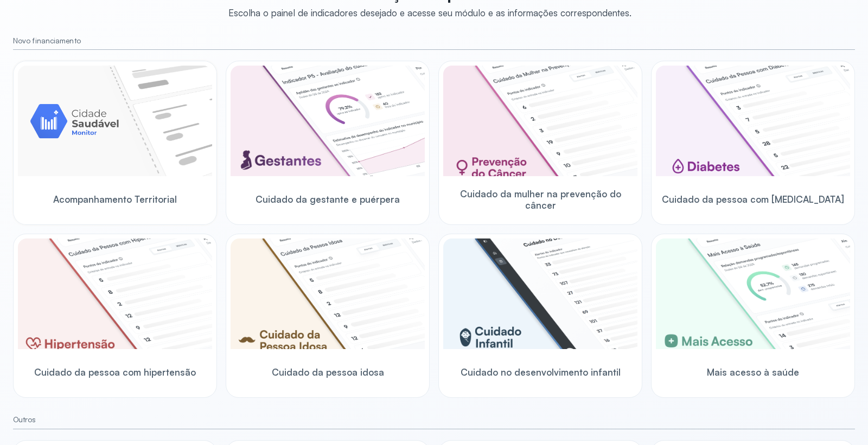 The width and height of the screenshot is (868, 445). What do you see at coordinates (753, 294) in the screenshot?
I see `img: healthcare-greater-access.png` at bounding box center [753, 294].